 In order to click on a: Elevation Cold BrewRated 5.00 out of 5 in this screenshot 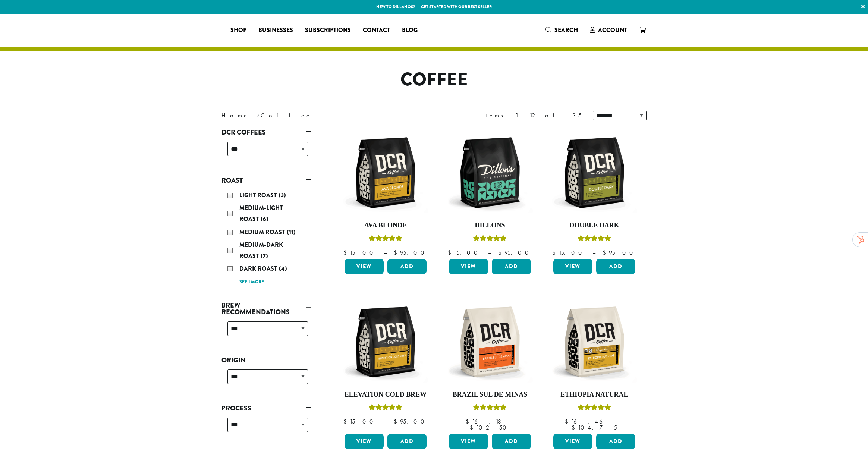, I will do `click(386, 365)`.